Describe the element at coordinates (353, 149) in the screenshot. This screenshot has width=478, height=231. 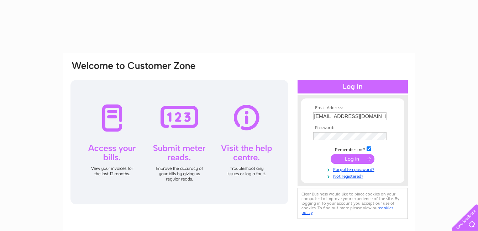
I see `td: Remember me?` at that location.